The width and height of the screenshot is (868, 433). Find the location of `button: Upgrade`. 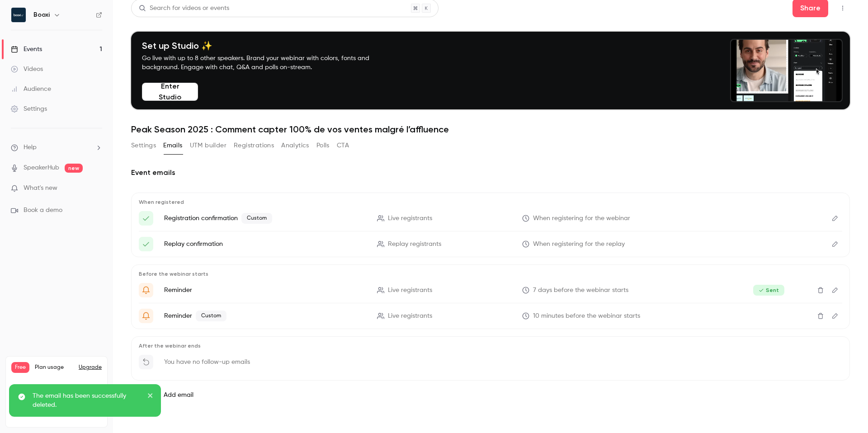

button: Upgrade is located at coordinates (90, 367).